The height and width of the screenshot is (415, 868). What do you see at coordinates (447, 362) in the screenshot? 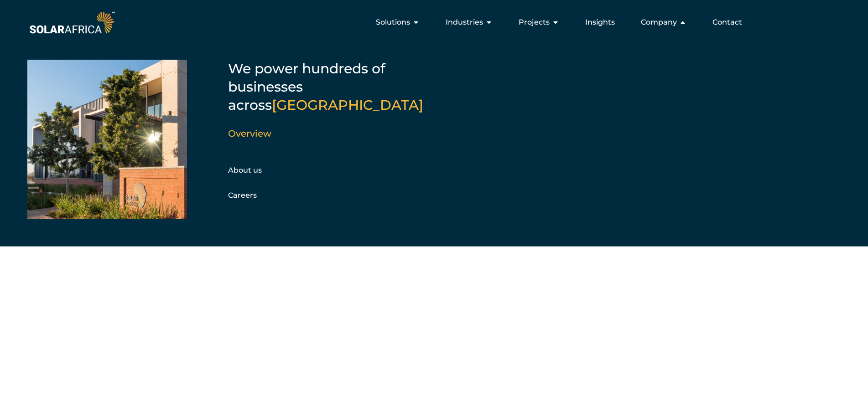
I see `h5: SolarAfrica is proudly affiliated with` at bounding box center [447, 362].